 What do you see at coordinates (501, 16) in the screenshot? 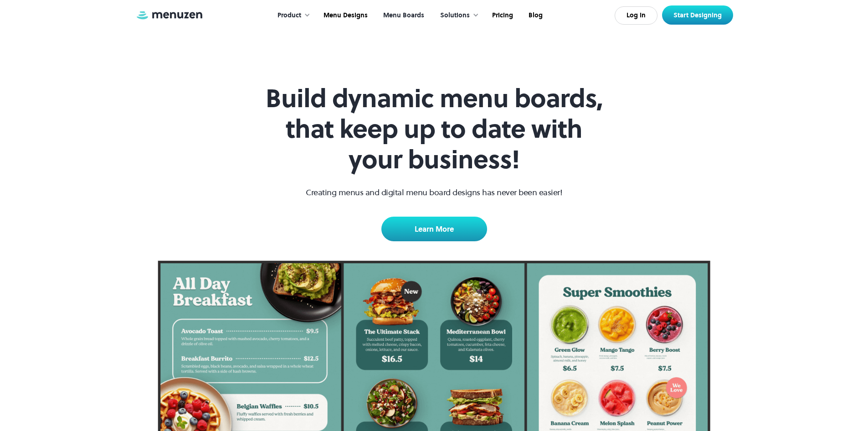
I see `a: Pricing` at bounding box center [501, 16].